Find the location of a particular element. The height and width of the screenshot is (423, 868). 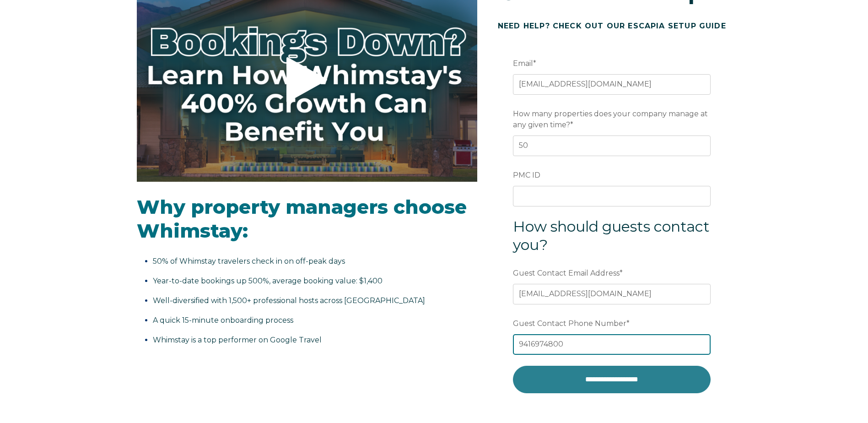

span: Email is located at coordinates (523, 63).